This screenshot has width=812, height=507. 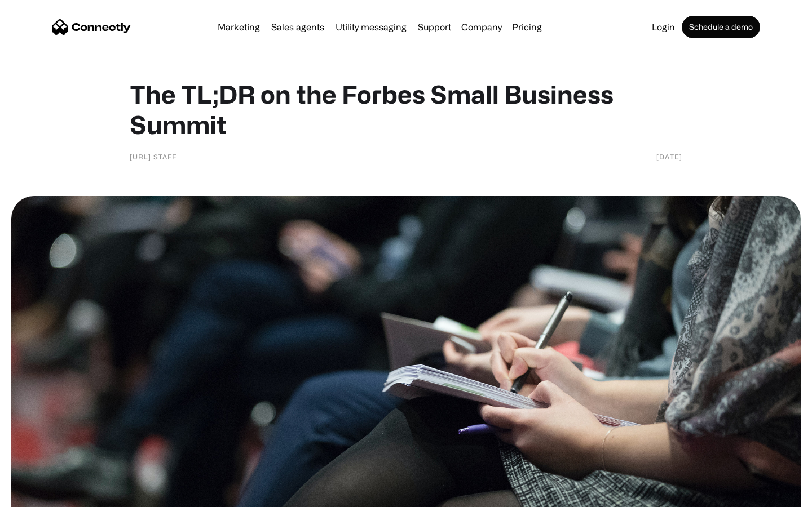 What do you see at coordinates (45, 495) in the screenshot?
I see `ul: Language list` at bounding box center [45, 495].